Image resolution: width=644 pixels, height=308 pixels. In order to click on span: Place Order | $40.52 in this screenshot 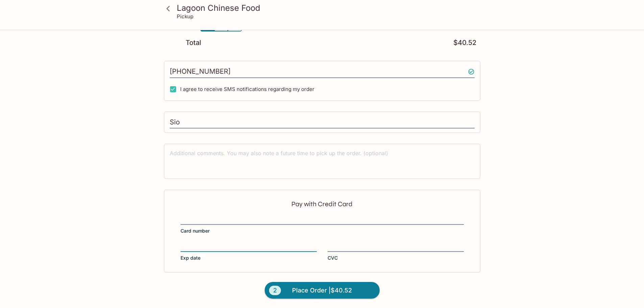, I will do `click(322, 290)`.